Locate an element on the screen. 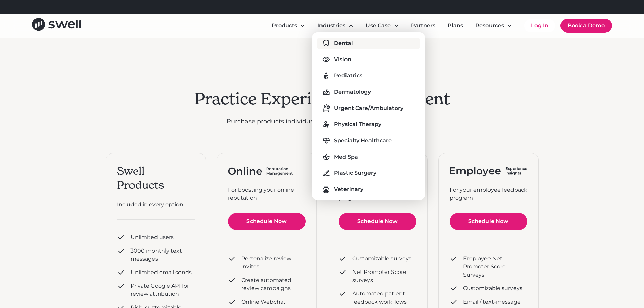 This screenshot has height=308, width=644. div: Plastic Surgery is located at coordinates (355, 173).